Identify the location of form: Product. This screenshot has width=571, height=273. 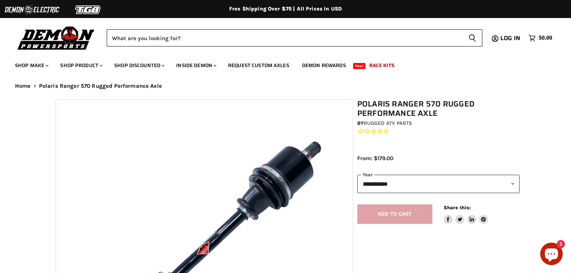
(294, 38).